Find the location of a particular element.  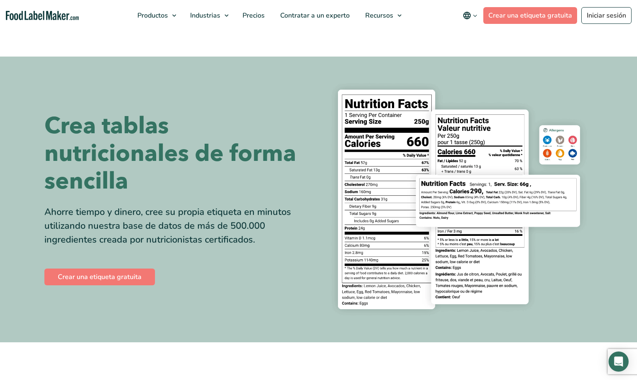

span: Contratar a un experto is located at coordinates (314, 15).